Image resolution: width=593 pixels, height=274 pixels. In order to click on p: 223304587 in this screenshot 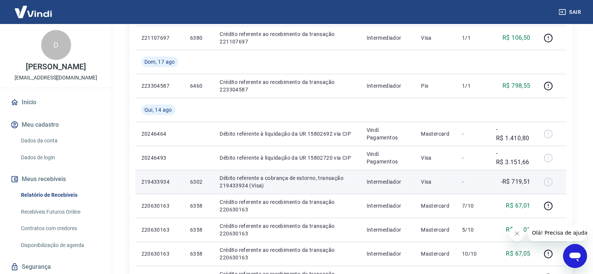, I will do `click(160, 86)`.